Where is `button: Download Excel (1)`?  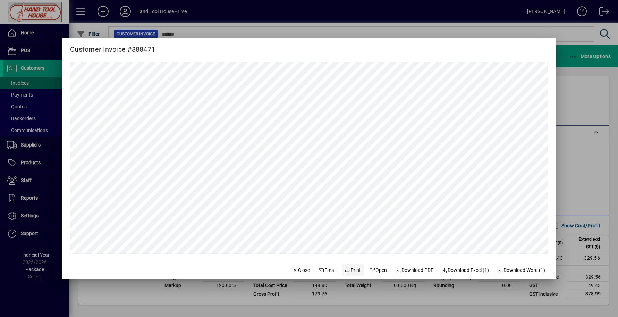
button: Download Excel (1) is located at coordinates (466, 270).